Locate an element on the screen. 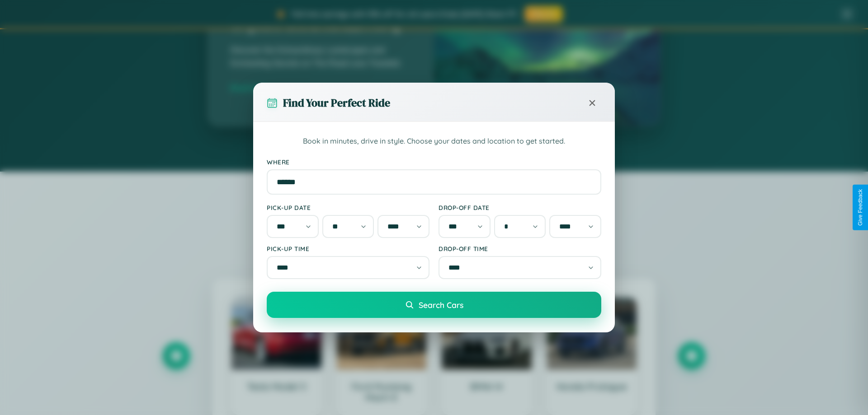 The image size is (868, 415). label: Drop-off Time is located at coordinates (519, 248).